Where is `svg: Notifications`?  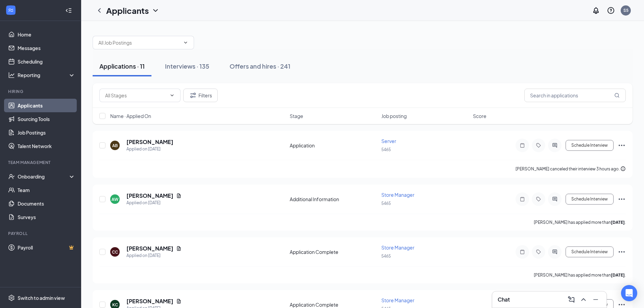
svg: Notifications is located at coordinates (596, 10).